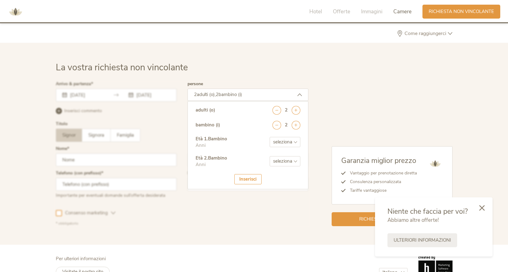 This screenshot has height=272, width=508. Describe the element at coordinates (195, 84) in the screenshot. I see `label: persone` at that location.